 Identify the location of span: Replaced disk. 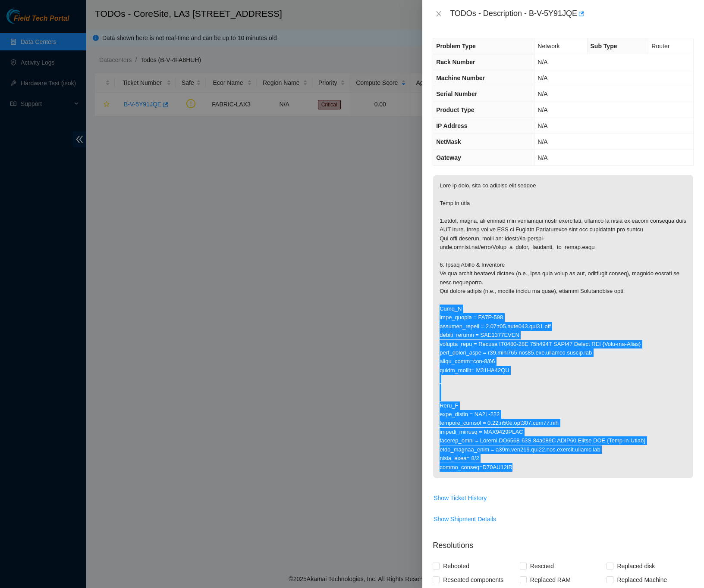
(636, 567).